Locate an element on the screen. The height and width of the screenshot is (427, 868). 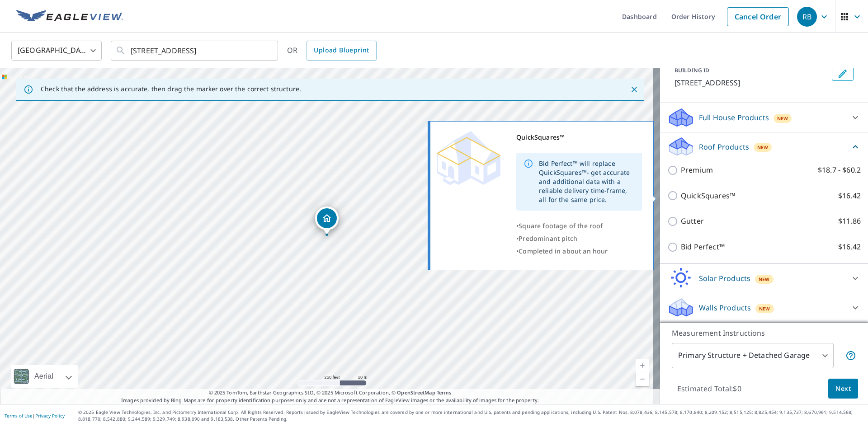
span: Square footage of the roof is located at coordinates (560, 226).